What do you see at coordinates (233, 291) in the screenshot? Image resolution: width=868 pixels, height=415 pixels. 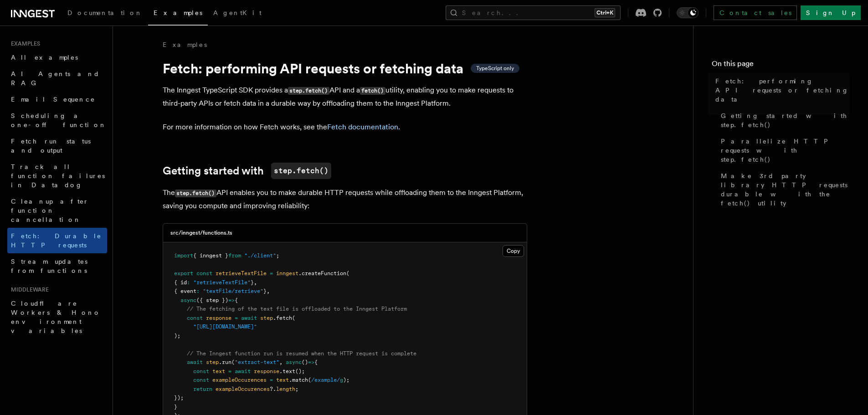 I see `span: "textFile/retrieve"` at bounding box center [233, 291].